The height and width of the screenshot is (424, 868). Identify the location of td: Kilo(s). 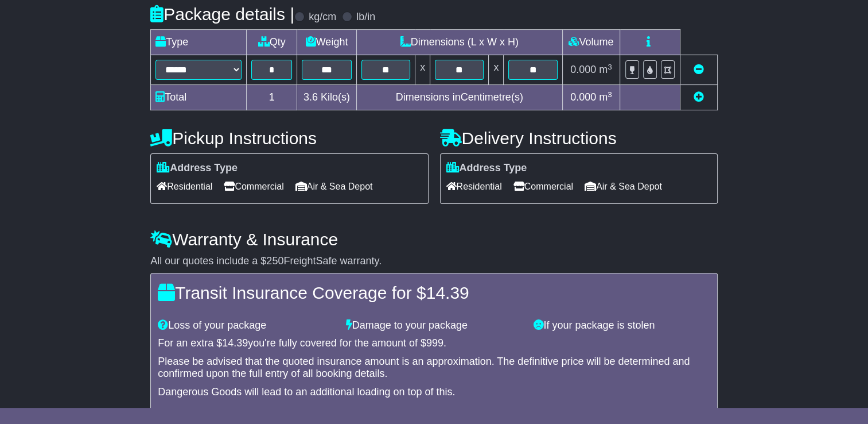
(326, 97).